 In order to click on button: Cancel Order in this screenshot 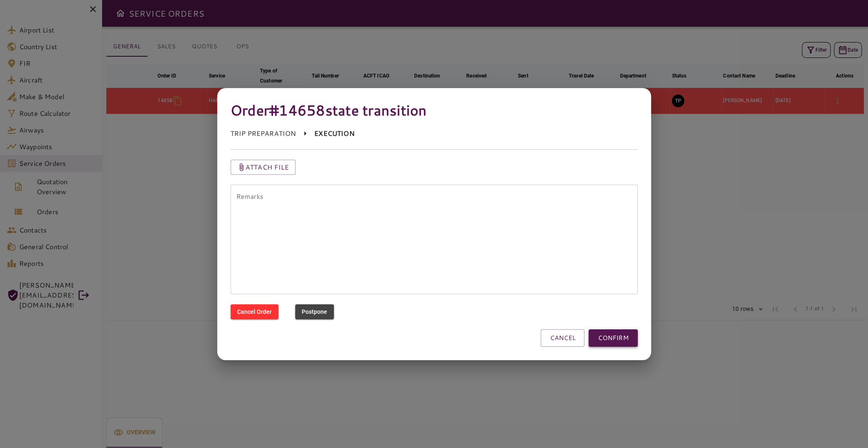, I will do `click(254, 312)`.